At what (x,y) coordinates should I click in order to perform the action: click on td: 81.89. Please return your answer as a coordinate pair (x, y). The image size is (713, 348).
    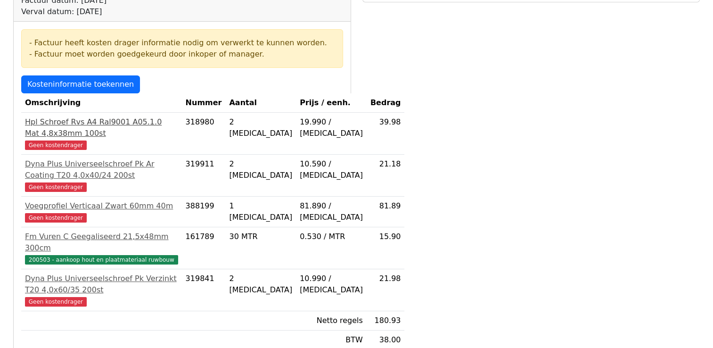
    Looking at the image, I should click on (386, 212).